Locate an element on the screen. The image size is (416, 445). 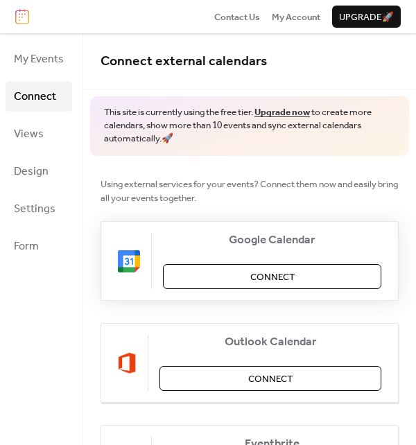
span: Upgrade 🚀 is located at coordinates (366, 17).